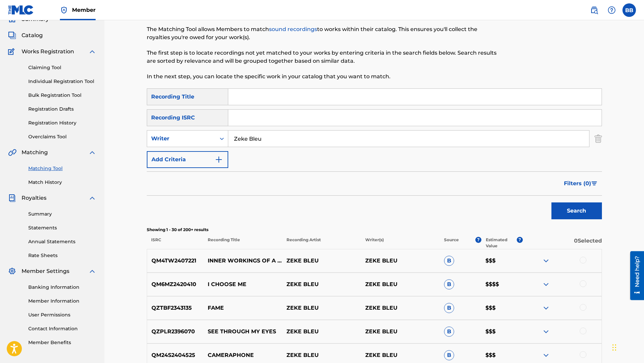 The height and width of the screenshot is (363, 644). What do you see at coordinates (28, 19) in the screenshot?
I see `a: SummarySummary` at bounding box center [28, 19].